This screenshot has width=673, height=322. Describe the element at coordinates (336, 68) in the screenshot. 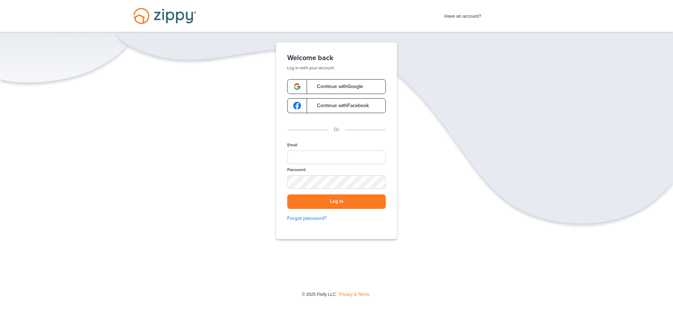

I see `p: Log in with your account.` at that location.